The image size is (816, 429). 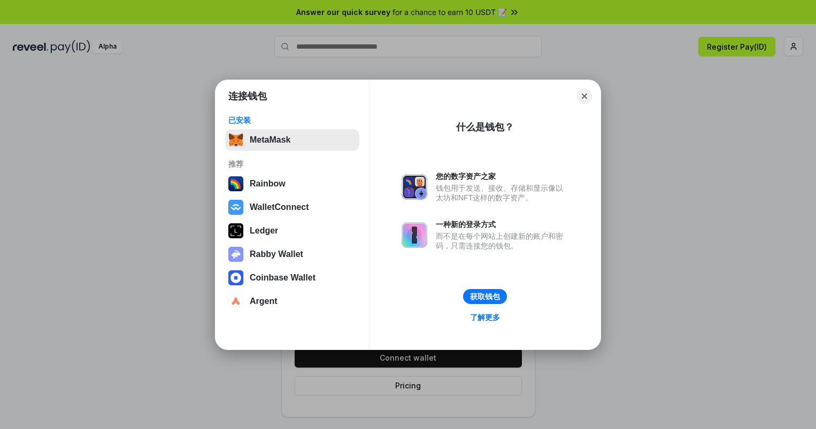 What do you see at coordinates (270, 140) in the screenshot?
I see `div: MetaMask` at bounding box center [270, 140].